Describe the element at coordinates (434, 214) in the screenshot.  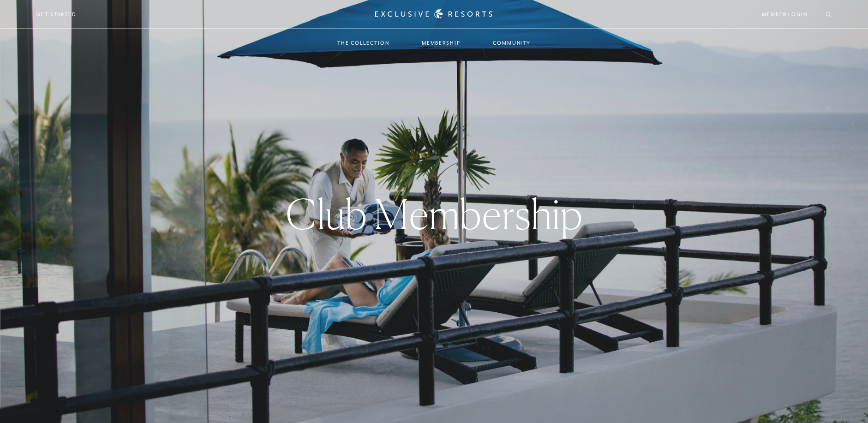
I see `h1: Club Membership` at that location.